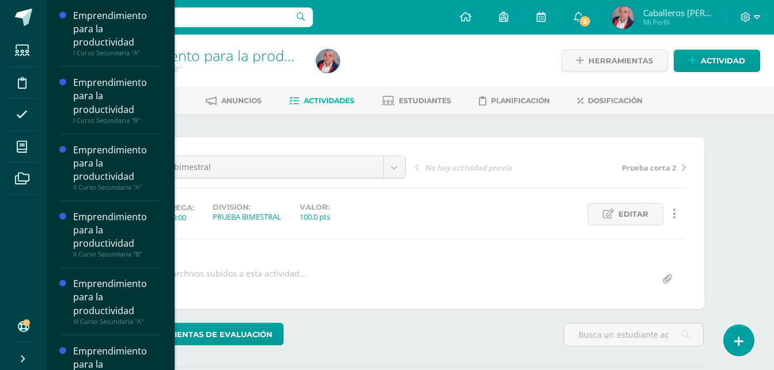  Describe the element at coordinates (242, 100) in the screenshot. I see `span: Anuncios` at that location.